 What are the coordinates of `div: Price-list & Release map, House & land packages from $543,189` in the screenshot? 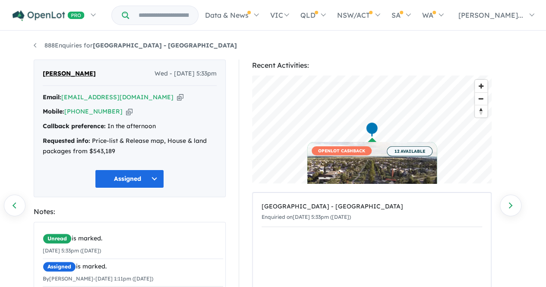 It's located at (130, 146).